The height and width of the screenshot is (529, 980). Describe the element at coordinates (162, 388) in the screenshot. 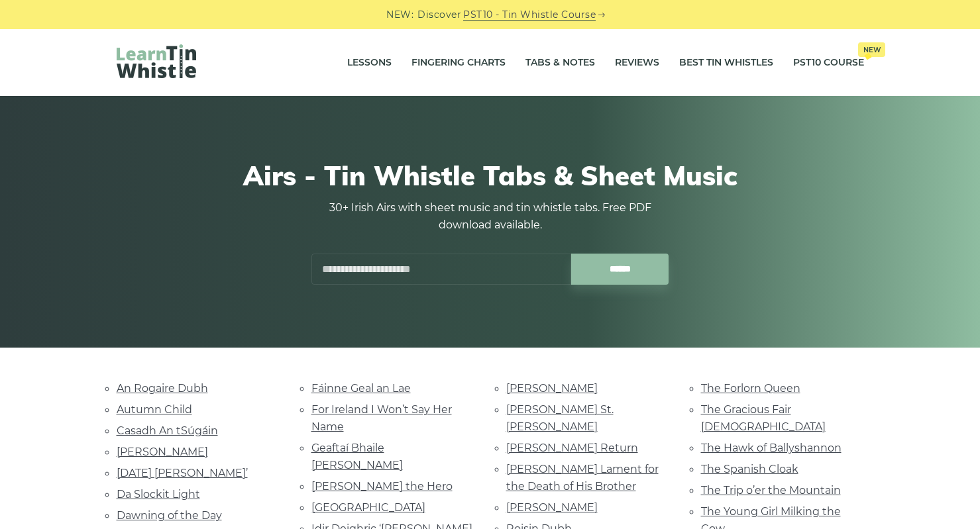

I see `a: An Rogaire Dubh` at that location.